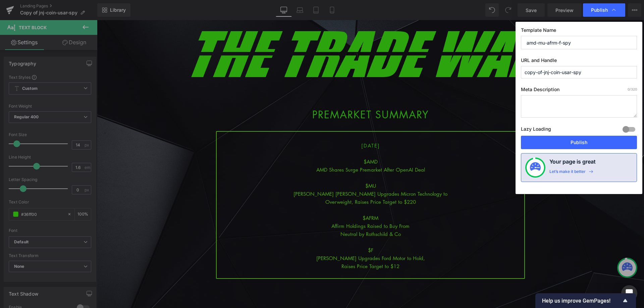  What do you see at coordinates (579, 143) in the screenshot?
I see `button: Publish` at bounding box center [579, 143].